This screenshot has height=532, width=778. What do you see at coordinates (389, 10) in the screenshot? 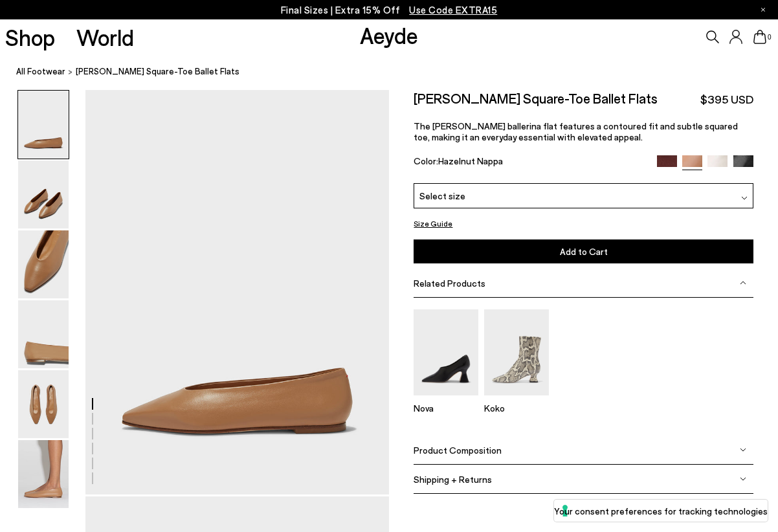
I see `p: Final Sizes | Extra 15% Off` at bounding box center [389, 10].